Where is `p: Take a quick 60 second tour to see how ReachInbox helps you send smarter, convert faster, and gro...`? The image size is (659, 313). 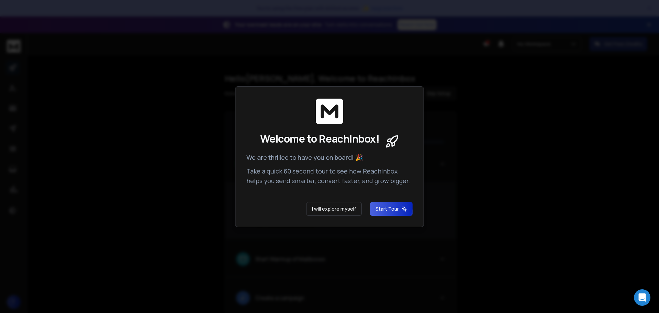 p: Take a quick 60 second tour to see how ReachInbox helps you send smarter, convert faster, and gro... is located at coordinates (329, 176).